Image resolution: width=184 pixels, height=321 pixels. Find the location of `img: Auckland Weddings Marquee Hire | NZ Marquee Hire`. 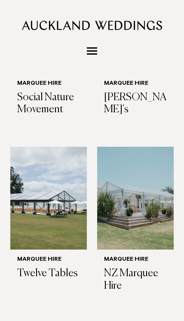

img: Auckland Weddings Marquee Hire | NZ Marquee Hire is located at coordinates (135, 198).